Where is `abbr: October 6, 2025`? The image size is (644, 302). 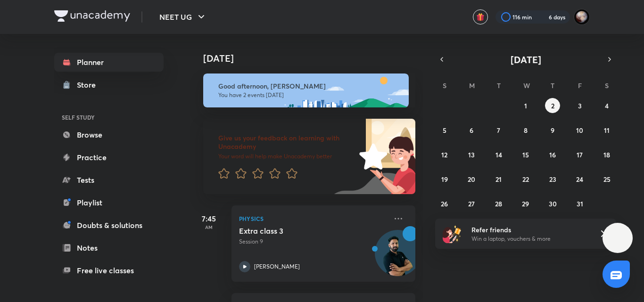
abbr: October 6, 2025 is located at coordinates (471, 130).